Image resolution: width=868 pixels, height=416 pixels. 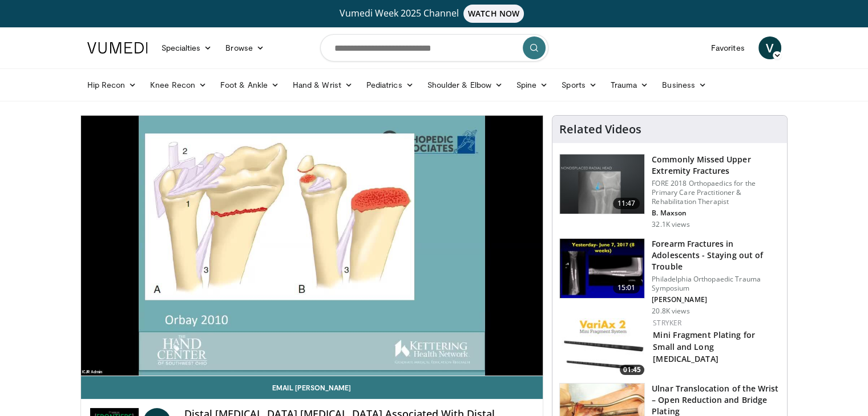 What do you see at coordinates (493, 13) in the screenshot?
I see `span: WATCH NOW` at bounding box center [493, 13].